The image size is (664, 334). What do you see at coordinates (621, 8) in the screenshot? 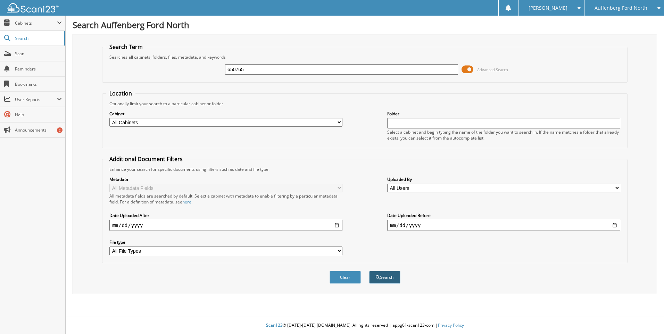
I see `span: Auffenberg Ford North` at bounding box center [621, 8].